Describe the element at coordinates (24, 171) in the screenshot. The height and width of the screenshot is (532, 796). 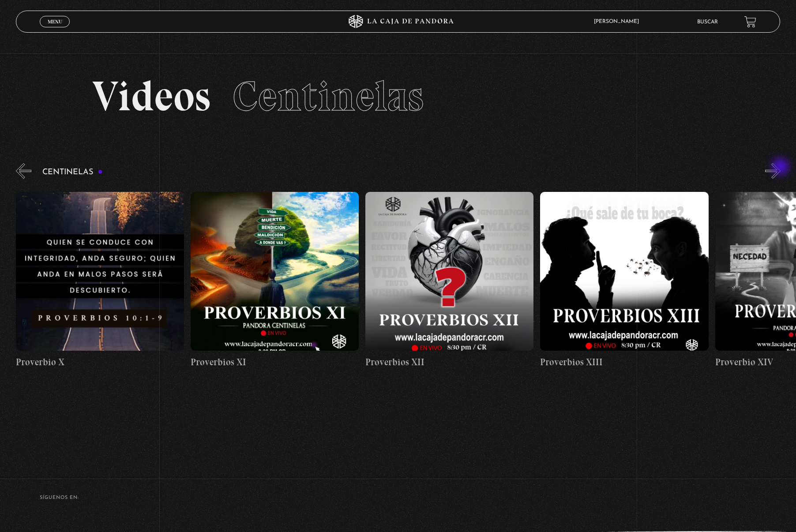
I see `button: Previous` at that location.